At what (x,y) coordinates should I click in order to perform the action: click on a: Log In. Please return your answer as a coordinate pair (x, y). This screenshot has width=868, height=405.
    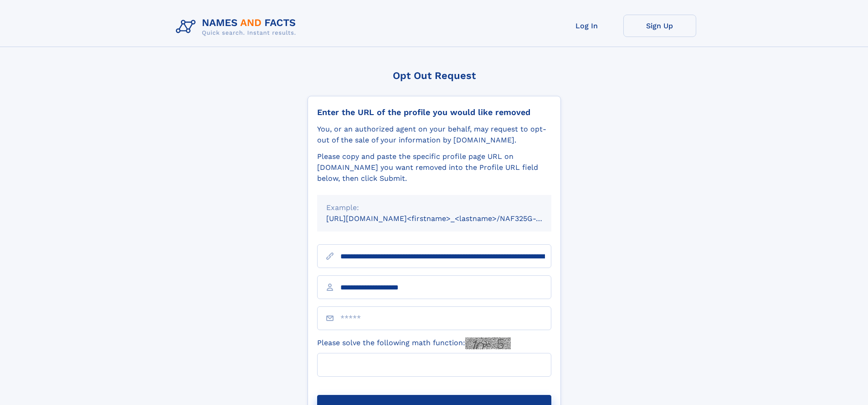
    Looking at the image, I should click on (587, 26).